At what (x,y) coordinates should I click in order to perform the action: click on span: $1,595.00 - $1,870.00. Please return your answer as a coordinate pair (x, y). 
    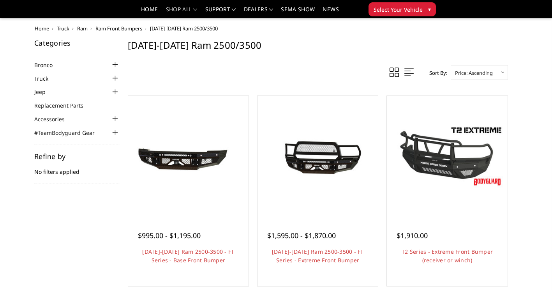
    Looking at the image, I should click on (302, 235).